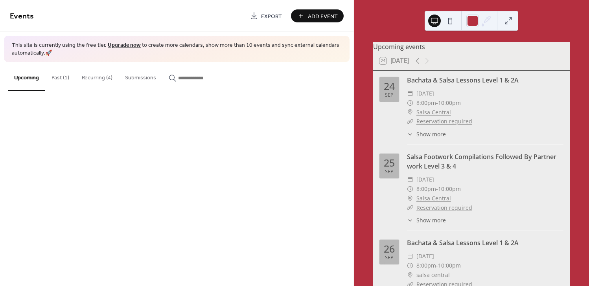 This screenshot has height=286, width=589. I want to click on div: 26, so click(390, 249).